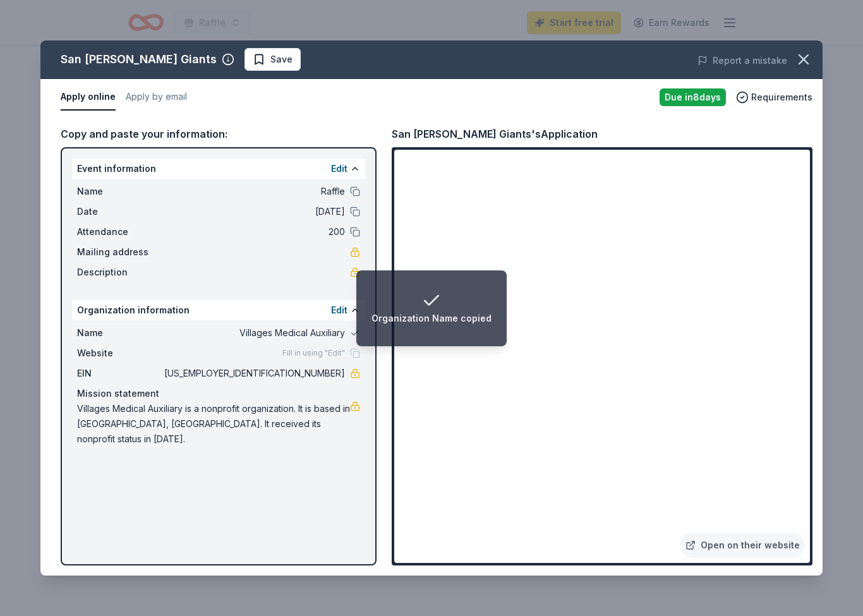 The height and width of the screenshot is (616, 863). Describe the element at coordinates (219, 310) in the screenshot. I see `div: Organization information` at that location.